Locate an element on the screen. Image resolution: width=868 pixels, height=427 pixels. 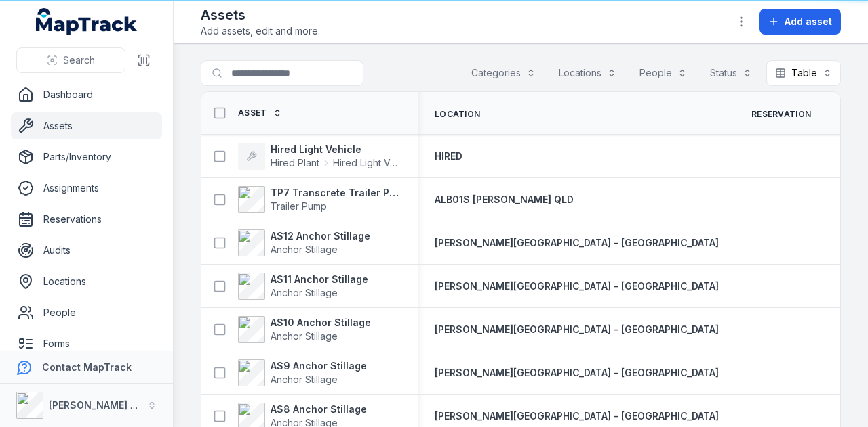
span: Add assets, edit and more. is located at coordinates (260, 31).